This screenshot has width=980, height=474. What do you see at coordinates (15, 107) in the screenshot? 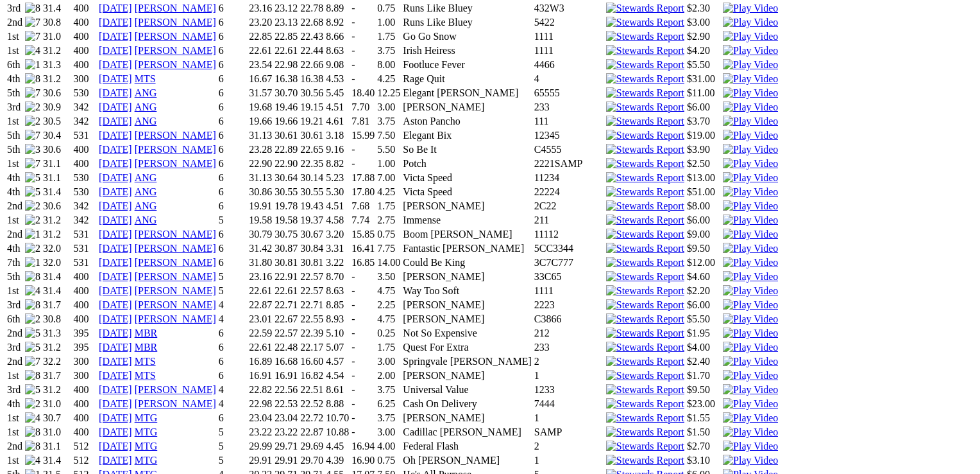
I see `td: 3rd` at bounding box center [15, 107].